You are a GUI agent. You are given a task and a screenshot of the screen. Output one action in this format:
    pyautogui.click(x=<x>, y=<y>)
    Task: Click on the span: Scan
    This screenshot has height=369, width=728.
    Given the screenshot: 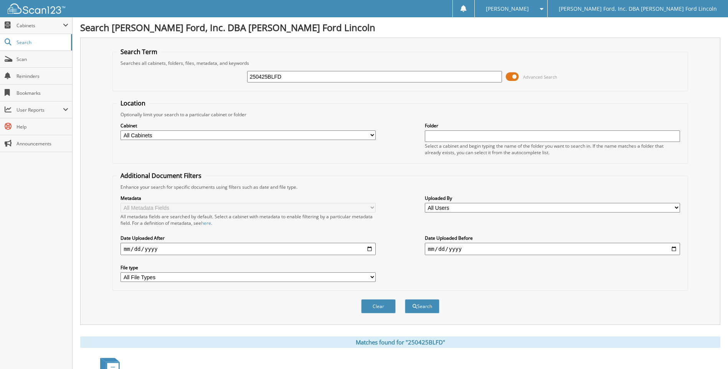 What is the action you would take?
    pyautogui.click(x=42, y=59)
    